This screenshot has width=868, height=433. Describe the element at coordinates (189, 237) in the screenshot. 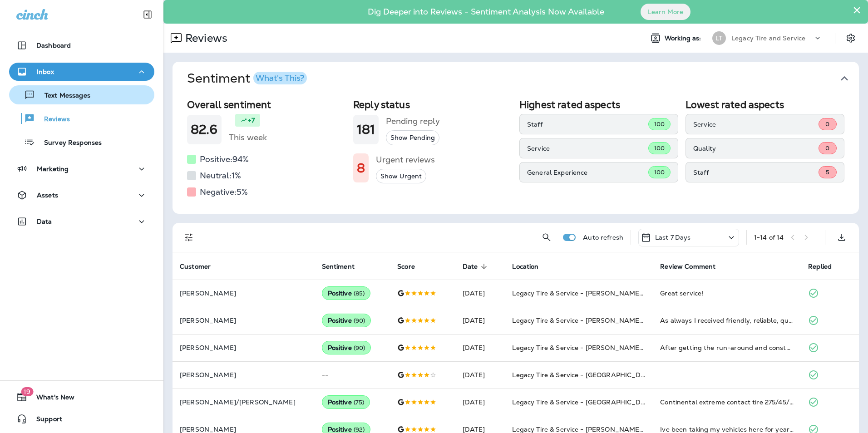

I see `button: Filters` at that location.